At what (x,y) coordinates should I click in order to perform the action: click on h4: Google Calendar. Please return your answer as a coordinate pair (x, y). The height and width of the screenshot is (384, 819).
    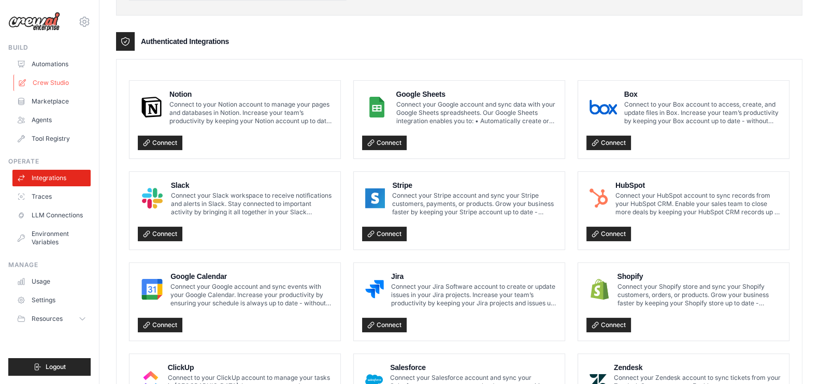
    Looking at the image, I should click on (251, 277).